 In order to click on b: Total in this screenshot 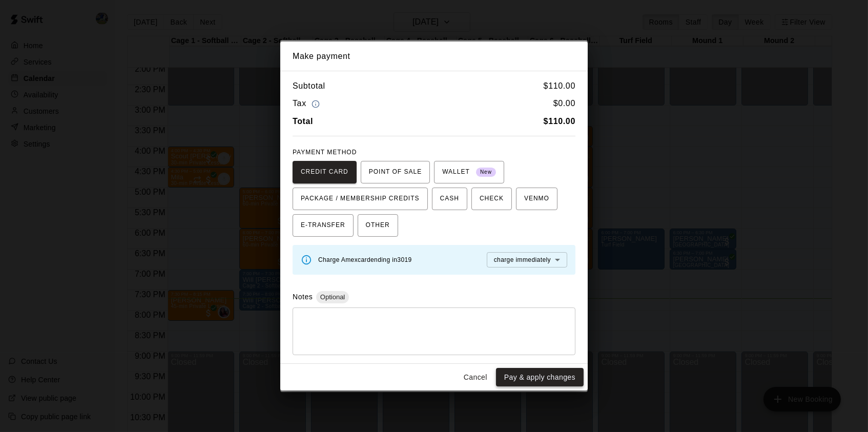, I will do `click(303, 121)`.